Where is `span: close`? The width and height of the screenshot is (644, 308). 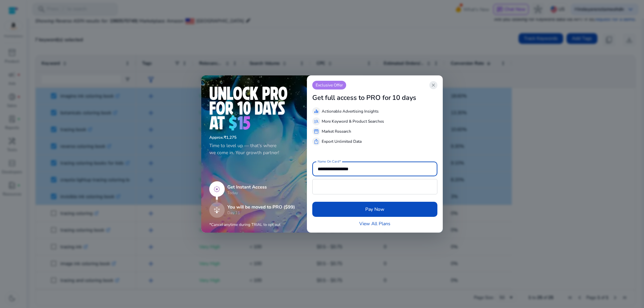 span: close is located at coordinates (433, 85).